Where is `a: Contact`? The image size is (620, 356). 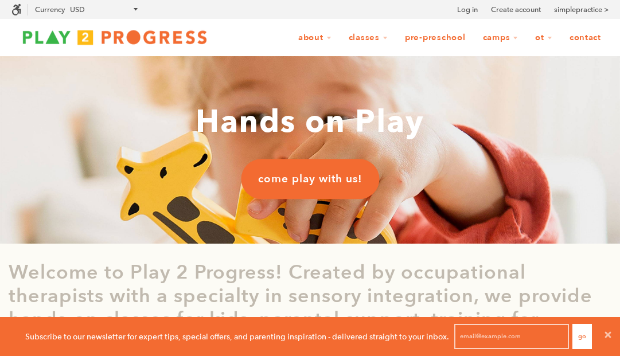 a: Contact is located at coordinates (585, 38).